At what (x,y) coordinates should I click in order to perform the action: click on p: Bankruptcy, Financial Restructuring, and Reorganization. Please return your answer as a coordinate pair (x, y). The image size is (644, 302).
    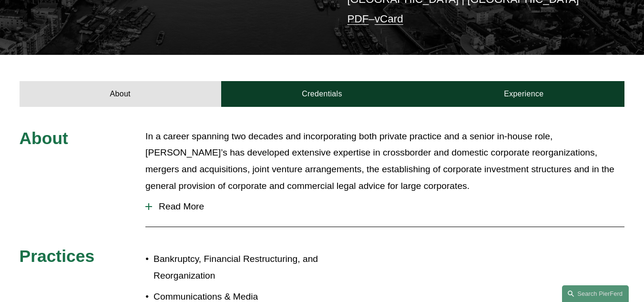
    Looking at the image, I should click on (237, 267).